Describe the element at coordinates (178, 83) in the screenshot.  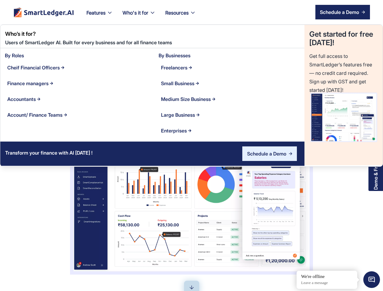
I see `div: Small Business` at that location.